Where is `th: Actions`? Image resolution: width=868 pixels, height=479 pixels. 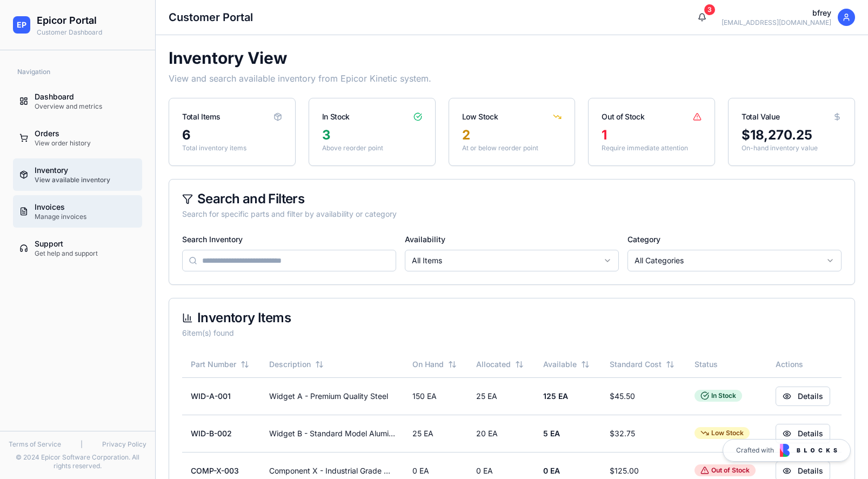
th: Actions is located at coordinates (804, 364).